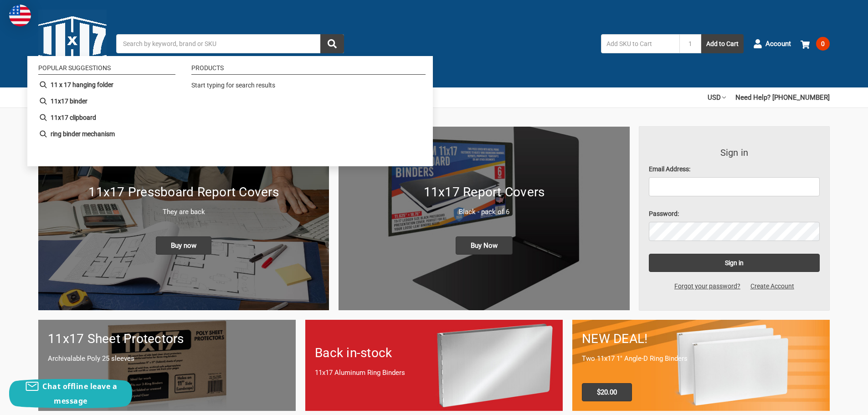  What do you see at coordinates (83, 134) in the screenshot?
I see `b: ring binder mechanism` at bounding box center [83, 134].